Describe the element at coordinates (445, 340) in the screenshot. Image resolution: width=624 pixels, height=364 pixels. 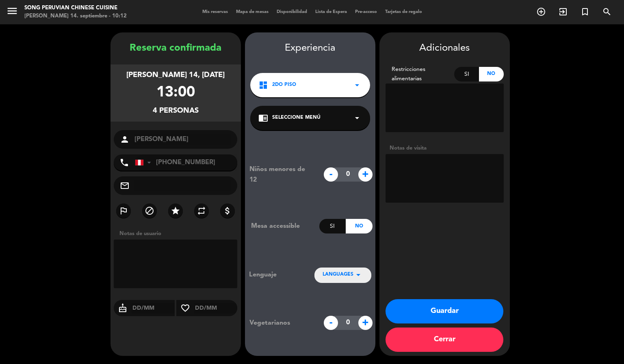
I see `button: Cerrar` at that location.